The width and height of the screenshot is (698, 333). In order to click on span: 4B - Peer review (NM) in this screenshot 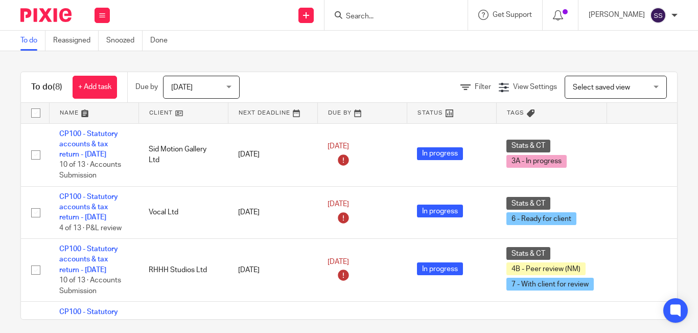, I will do `click(546, 268)`.